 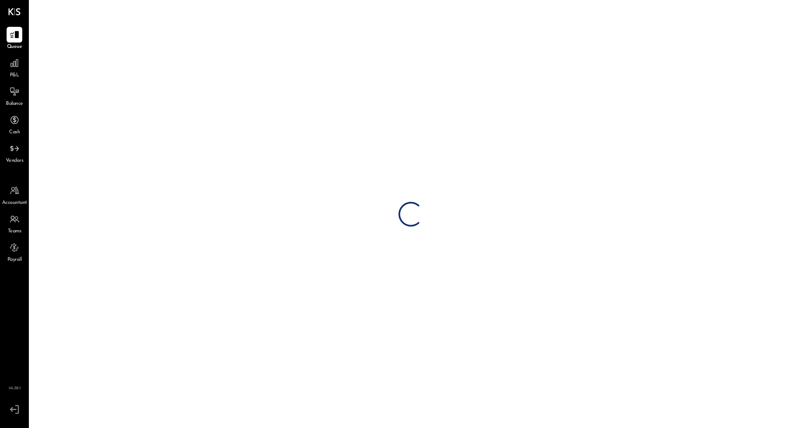 What do you see at coordinates (14, 96) in the screenshot?
I see `a: Balance` at bounding box center [14, 96].